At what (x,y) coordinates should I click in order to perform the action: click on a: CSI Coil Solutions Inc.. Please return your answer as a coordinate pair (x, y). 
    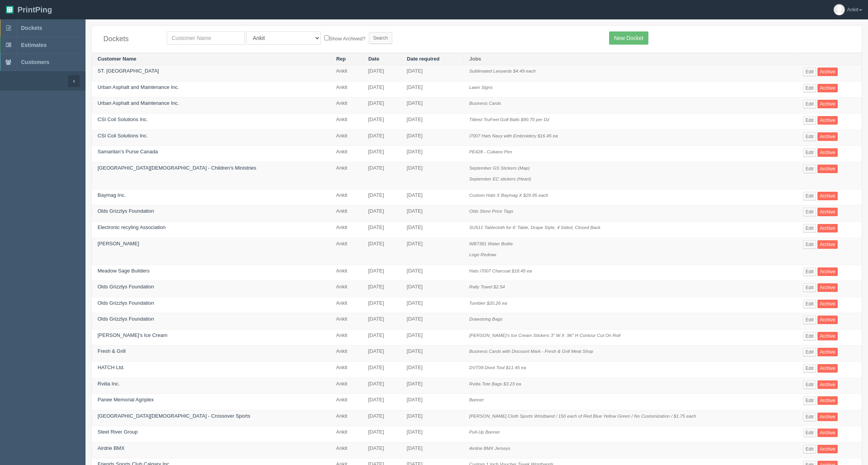
    Looking at the image, I should click on (122, 136).